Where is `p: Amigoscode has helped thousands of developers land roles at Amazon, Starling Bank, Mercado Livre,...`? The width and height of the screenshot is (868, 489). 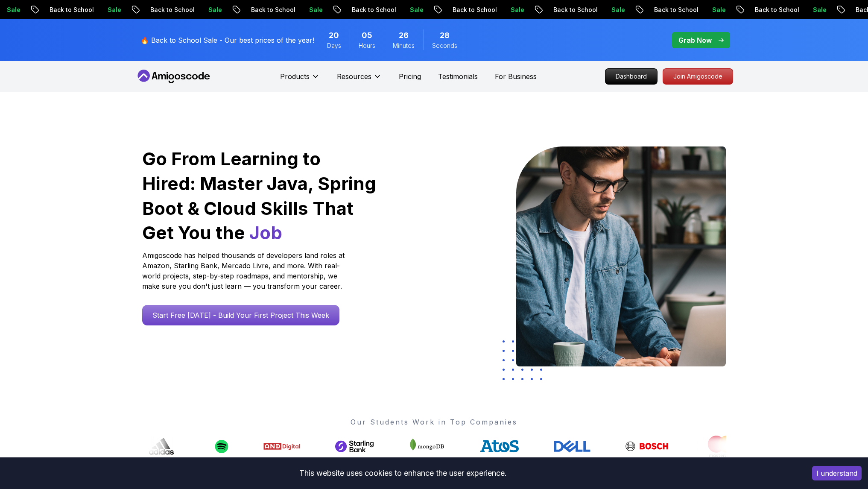
p: Amigoscode has helped thousands of developers land roles at Amazon, Starling Bank, Mercado Livre,... is located at coordinates (245, 271).